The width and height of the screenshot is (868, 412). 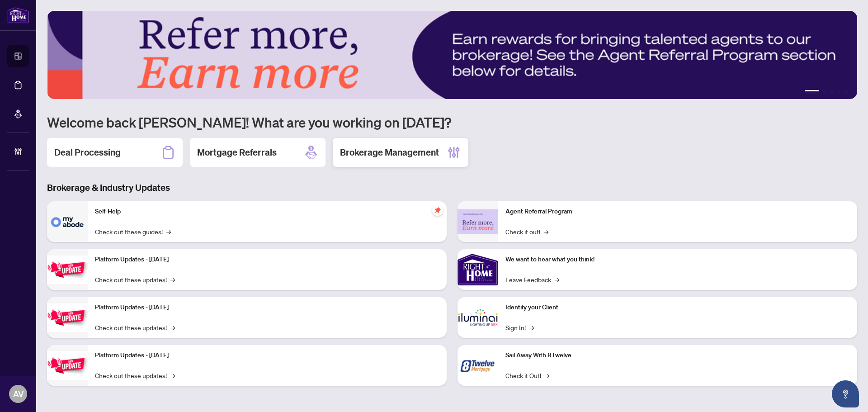 What do you see at coordinates (133, 231) in the screenshot?
I see `a: Check out these guides!→` at bounding box center [133, 231].